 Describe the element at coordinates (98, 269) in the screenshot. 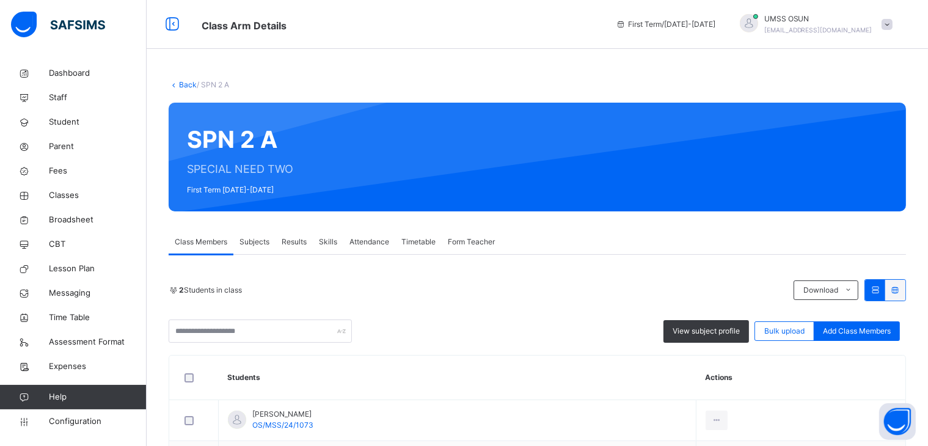

I see `span: Lesson Plan` at that location.